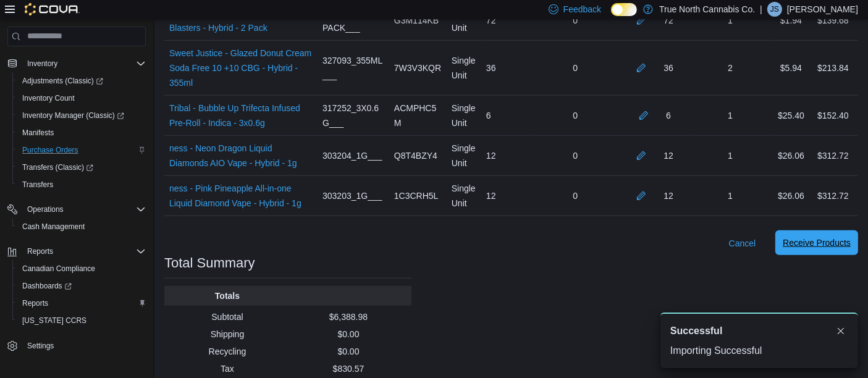 This screenshot has height=378, width=868. I want to click on span: Q8T4BZY4, so click(416, 155).